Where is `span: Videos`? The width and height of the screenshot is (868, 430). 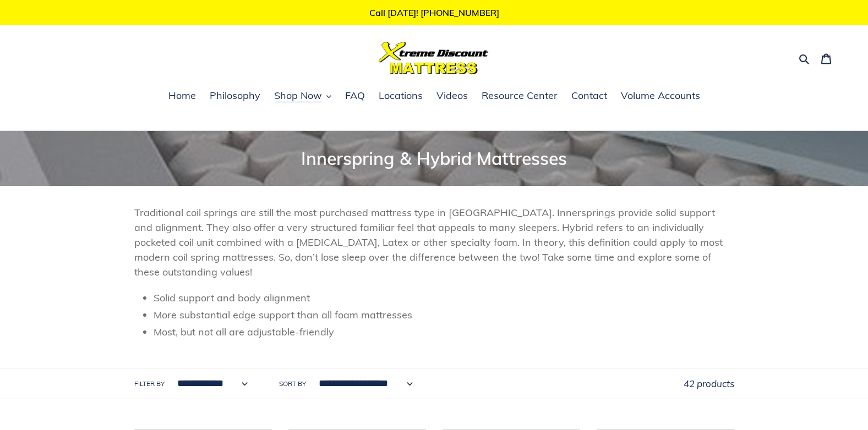 span: Videos is located at coordinates (452, 96).